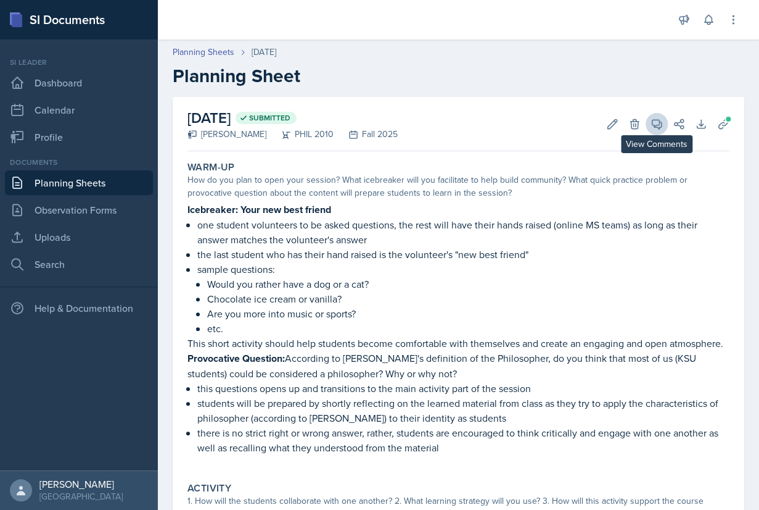 This screenshot has height=510, width=759. What do you see at coordinates (79, 308) in the screenshot?
I see `div: Help & Documentation` at bounding box center [79, 308].